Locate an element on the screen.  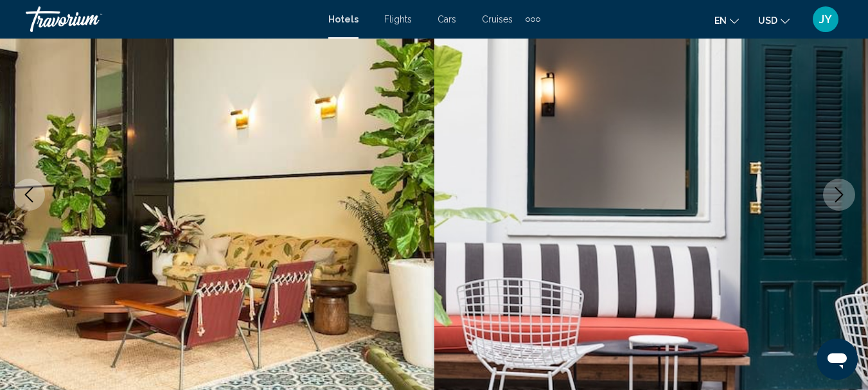
a: Cruises is located at coordinates (497, 19).